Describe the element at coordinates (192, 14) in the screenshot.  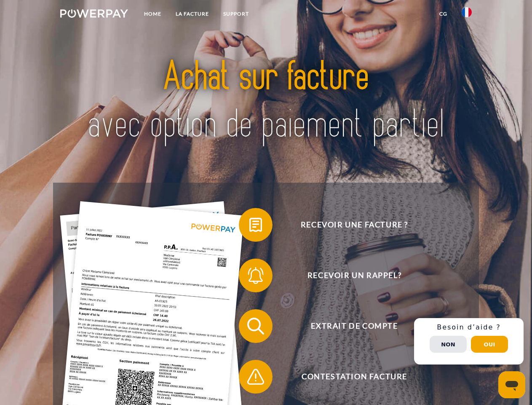
I see `a: LA FACTURE` at that location.